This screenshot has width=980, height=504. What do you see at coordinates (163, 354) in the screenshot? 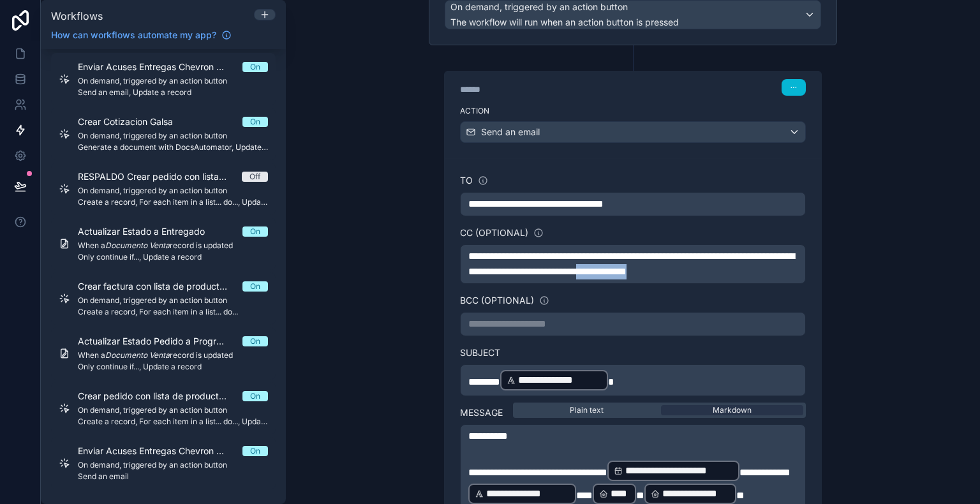
I see `a: Actualizar Estado Pedido a ProgramadoOnWhen aDocumento Ventarecord is updatedOnly continue if...,...` at bounding box center [163, 354].